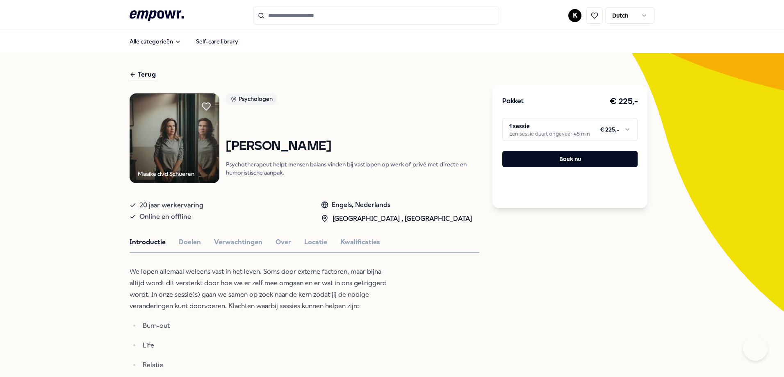 This screenshot has width=784, height=377. What do you see at coordinates (575, 16) in the screenshot?
I see `button: K` at bounding box center [575, 16].